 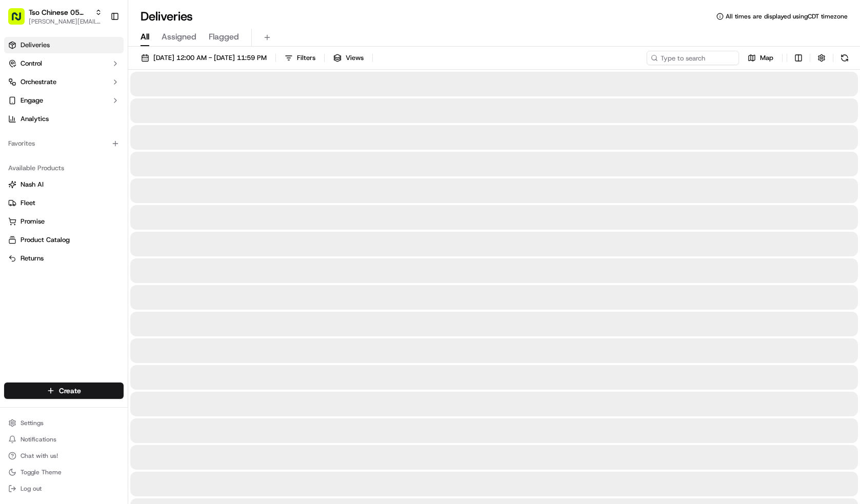 I want to click on button: Orchestrate, so click(x=63, y=82).